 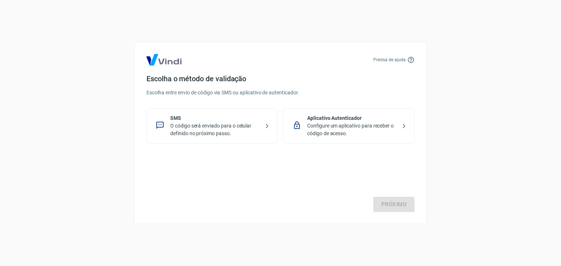 I want to click on p: Aplicativo Autenticador, so click(x=352, y=118).